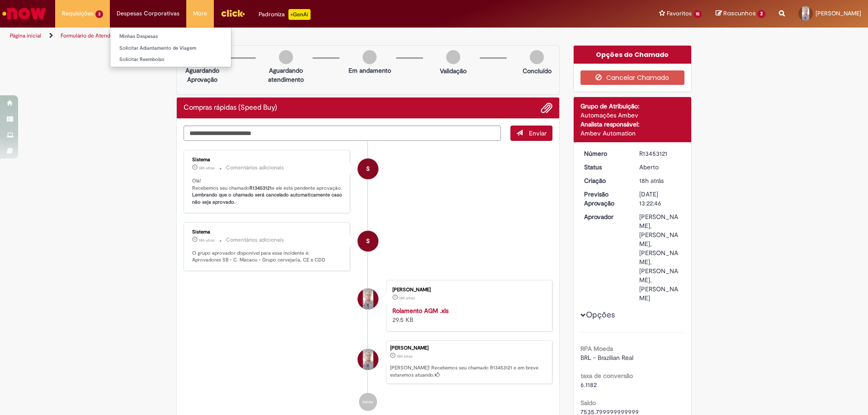 This screenshot has width=868, height=415. I want to click on p: Em andamento, so click(370, 70).